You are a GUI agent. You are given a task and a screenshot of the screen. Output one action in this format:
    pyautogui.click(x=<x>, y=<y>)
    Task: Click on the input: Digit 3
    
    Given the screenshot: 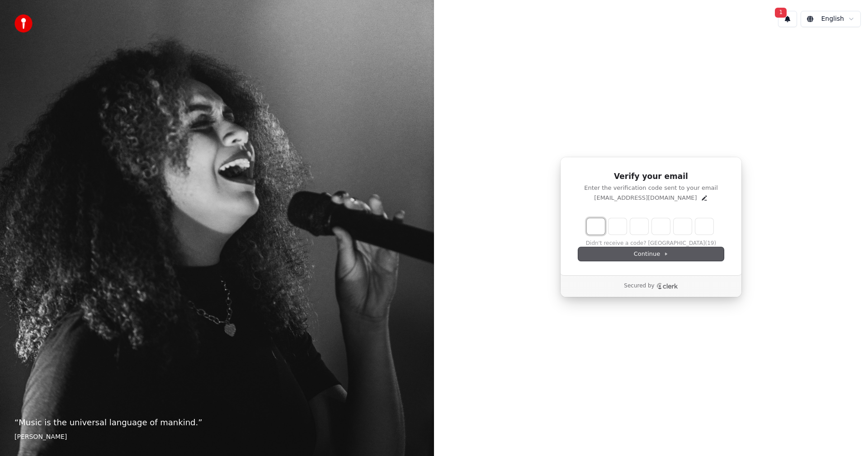 What is the action you would take?
    pyautogui.click(x=639, y=227)
    